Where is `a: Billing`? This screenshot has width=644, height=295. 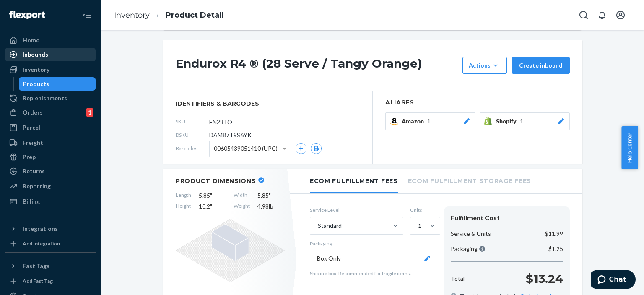
a: Billing is located at coordinates (51, 201).